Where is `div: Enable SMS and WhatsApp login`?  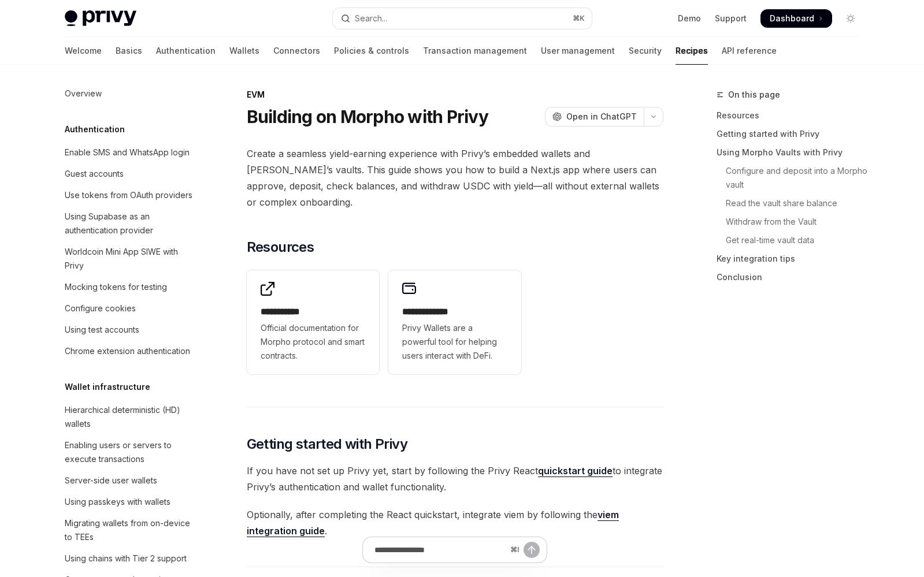 div: Enable SMS and WhatsApp login is located at coordinates (127, 152).